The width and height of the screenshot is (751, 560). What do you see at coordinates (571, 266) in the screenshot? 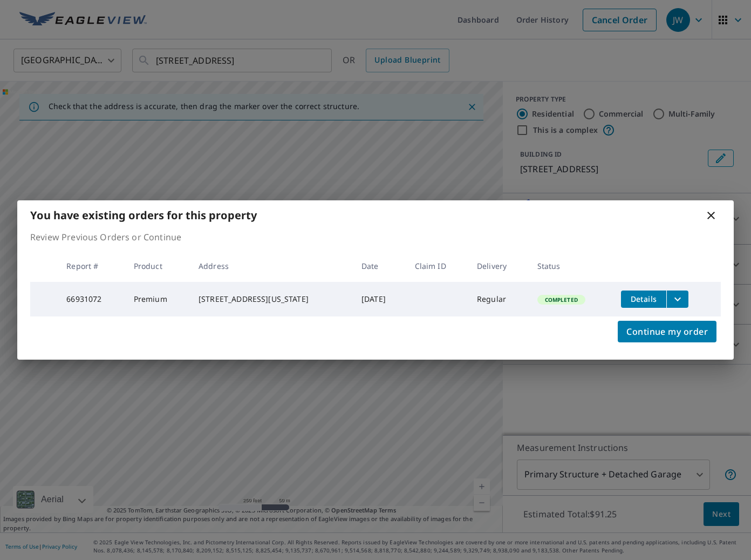
I see `th: Status` at bounding box center [571, 266].